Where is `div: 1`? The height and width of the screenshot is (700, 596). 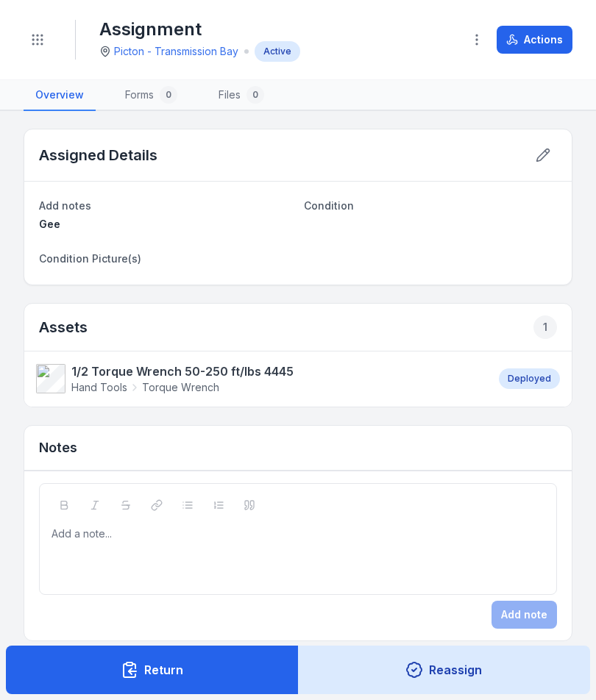
div: 1 is located at coordinates (545, 327).